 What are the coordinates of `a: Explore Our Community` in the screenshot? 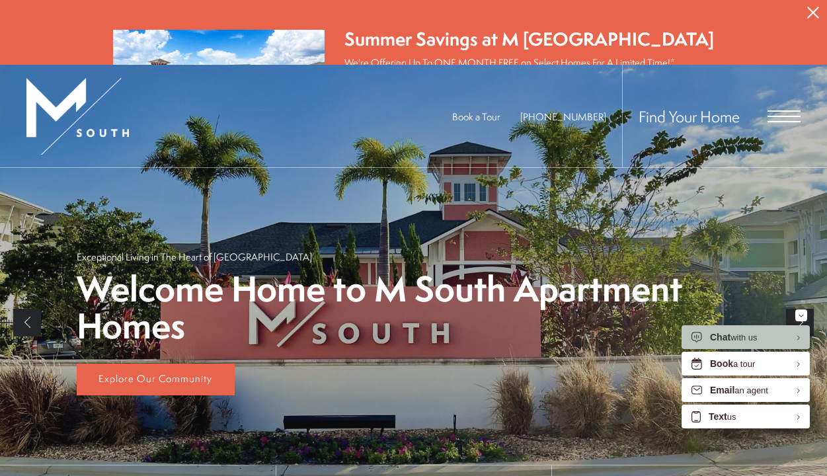 It's located at (155, 380).